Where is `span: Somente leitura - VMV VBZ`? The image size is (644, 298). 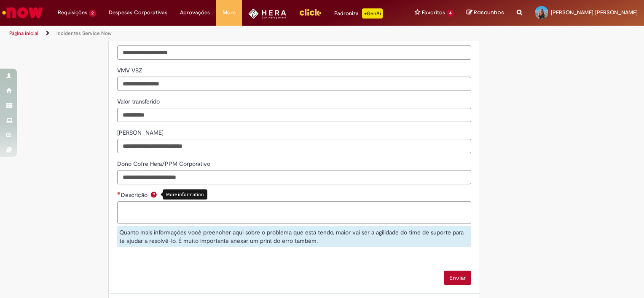 span: Somente leitura - VMV VBZ is located at coordinates (130, 70).